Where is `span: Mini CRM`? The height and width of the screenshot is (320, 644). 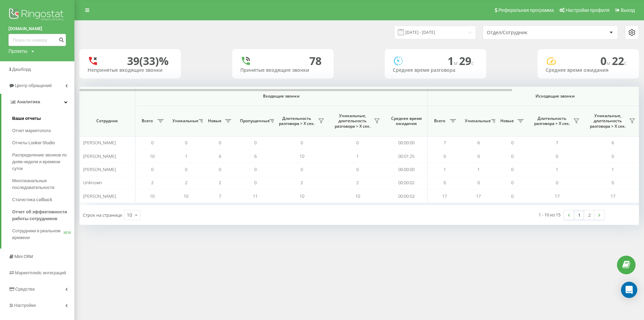
span: Mini CRM is located at coordinates (24, 257).